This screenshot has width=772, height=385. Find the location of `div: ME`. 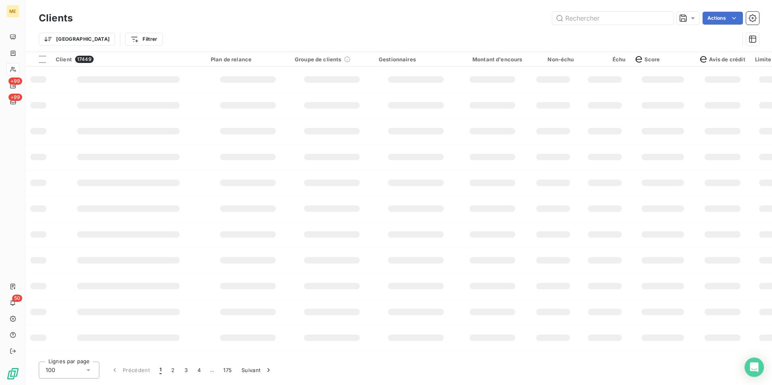

div: ME is located at coordinates (13, 11).